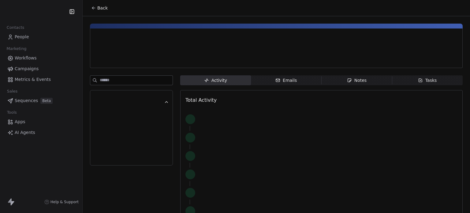 This screenshot has width=470, height=213. What do you see at coordinates (15, 28) in the screenshot?
I see `span: Contacts` at bounding box center [15, 28].